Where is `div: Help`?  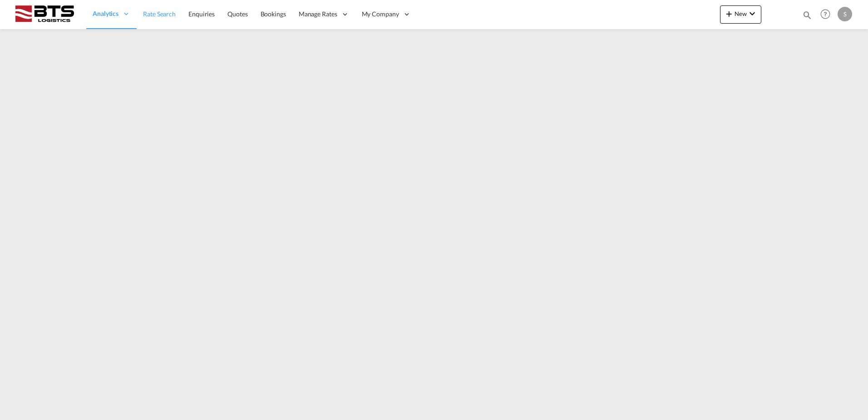
div: Help is located at coordinates (827, 15).